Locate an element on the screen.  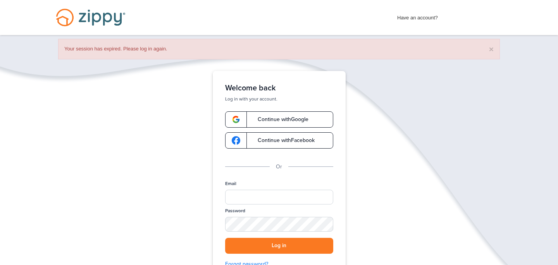
p: Log in with your account. is located at coordinates (279, 99).